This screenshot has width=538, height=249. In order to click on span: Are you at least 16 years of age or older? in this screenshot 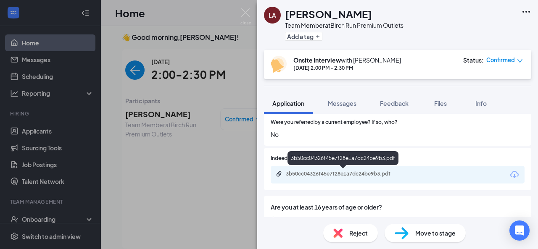, I will do `click(398, 207)`.